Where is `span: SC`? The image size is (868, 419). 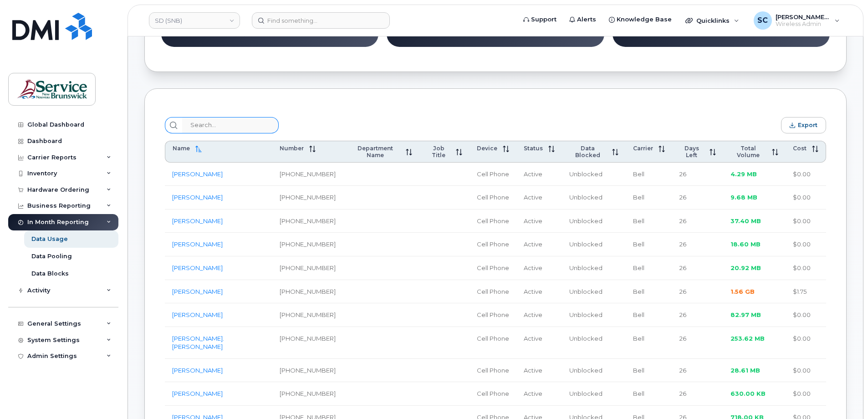 span: SC is located at coordinates (762, 21).